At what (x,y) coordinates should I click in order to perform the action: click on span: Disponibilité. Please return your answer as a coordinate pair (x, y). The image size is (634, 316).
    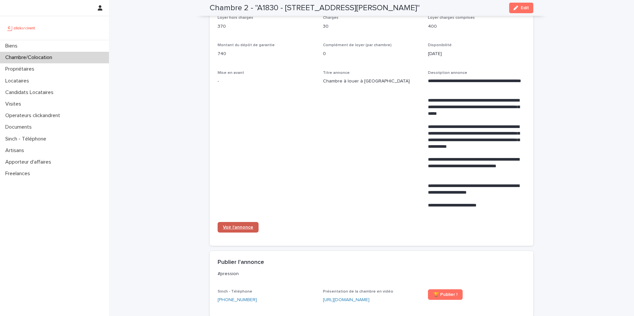
    Looking at the image, I should click on (440, 45).